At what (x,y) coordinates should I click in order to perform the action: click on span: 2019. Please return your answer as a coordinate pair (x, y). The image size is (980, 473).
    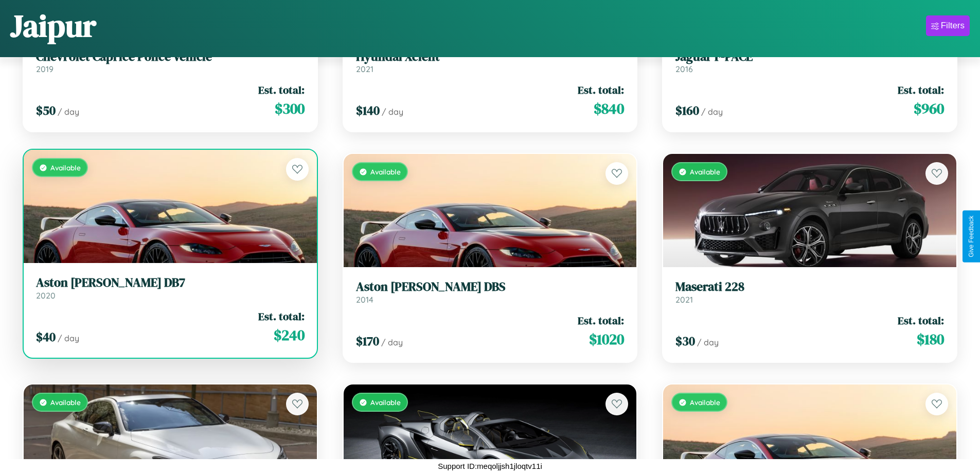
    Looking at the image, I should click on (45, 69).